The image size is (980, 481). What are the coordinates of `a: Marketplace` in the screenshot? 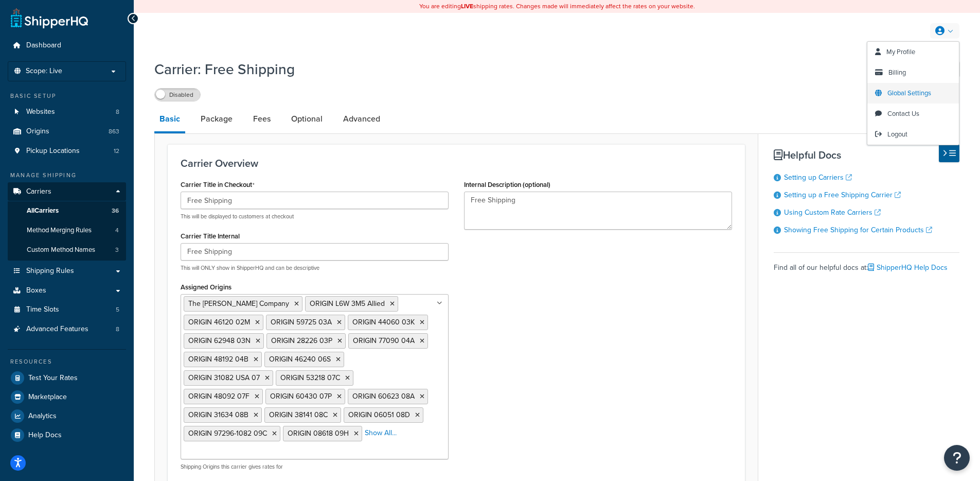 It's located at (67, 397).